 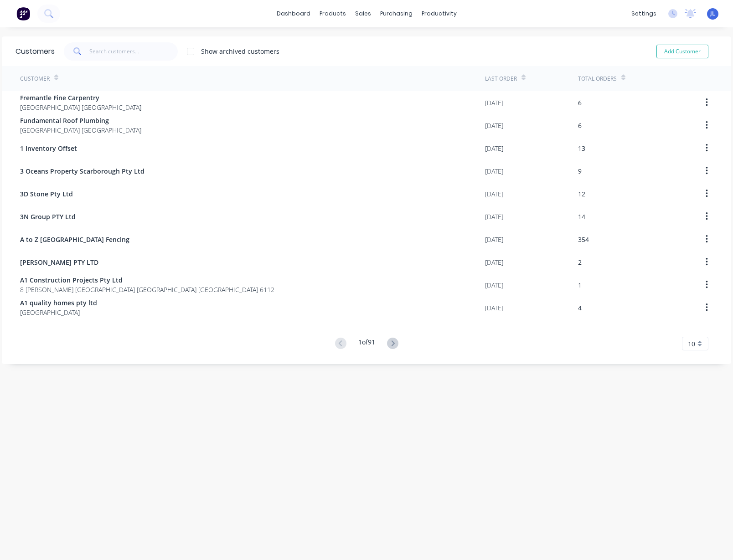 I want to click on div: 9, so click(x=580, y=171).